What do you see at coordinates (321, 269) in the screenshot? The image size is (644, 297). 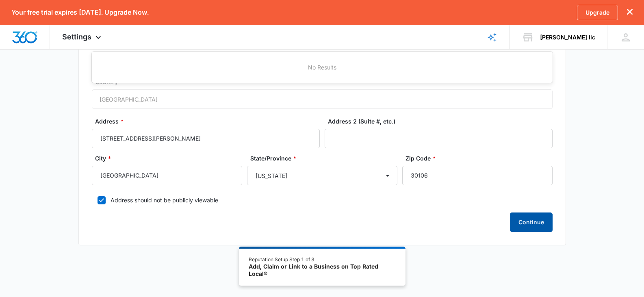 I see `div: Add, Claim or Link to a Business on Top Rated Local®` at bounding box center [321, 269].